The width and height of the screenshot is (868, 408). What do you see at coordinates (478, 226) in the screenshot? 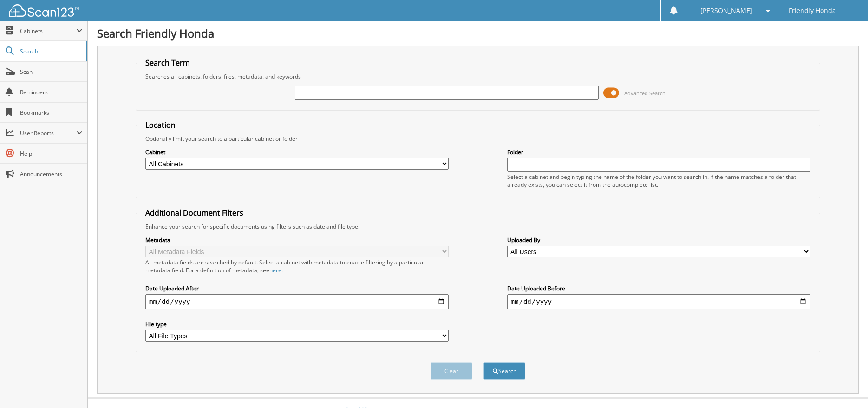
I see `div: Enhance your search for specific documents using filters such as date and file type.` at bounding box center [478, 226].